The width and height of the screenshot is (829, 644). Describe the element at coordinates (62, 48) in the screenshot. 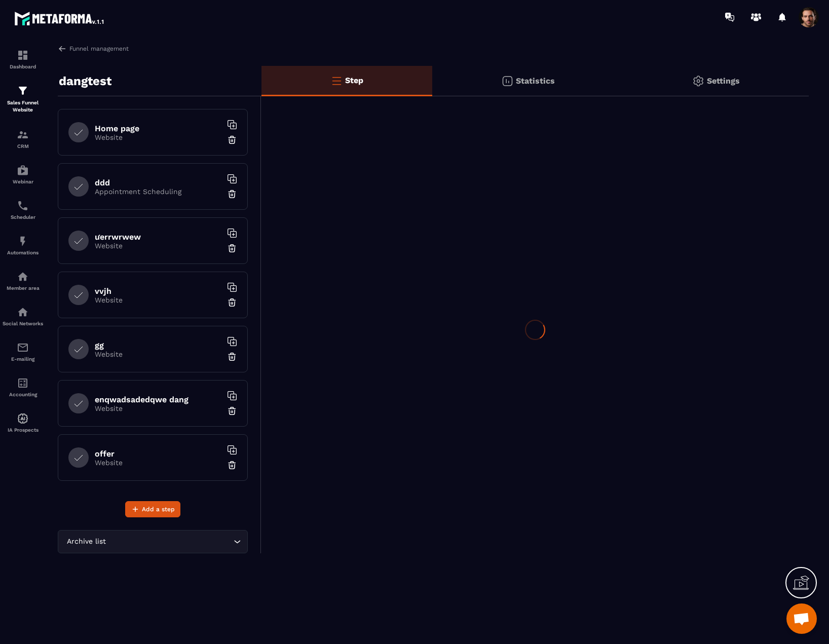

I see `img: arrow` at that location.